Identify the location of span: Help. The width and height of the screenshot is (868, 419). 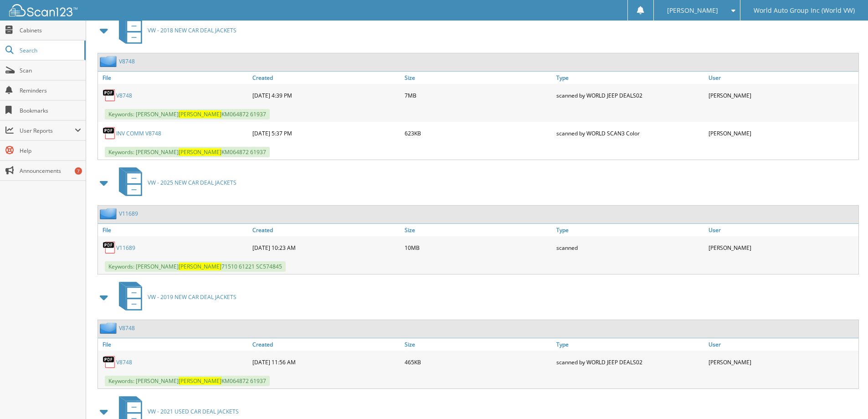
(50, 150).